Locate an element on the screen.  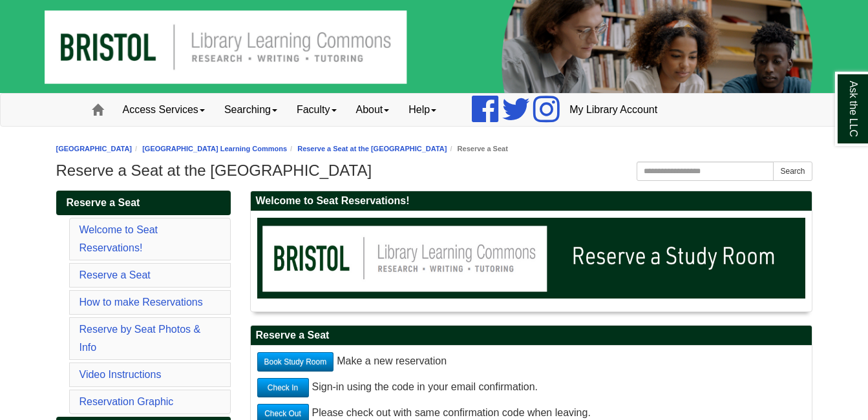
a: Faculty is located at coordinates (317, 109).